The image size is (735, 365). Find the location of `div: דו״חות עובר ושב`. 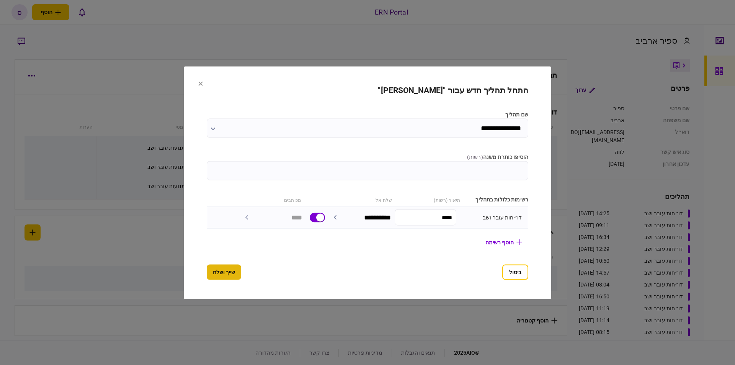

div: דו״חות עובר ושב is located at coordinates (491, 217).